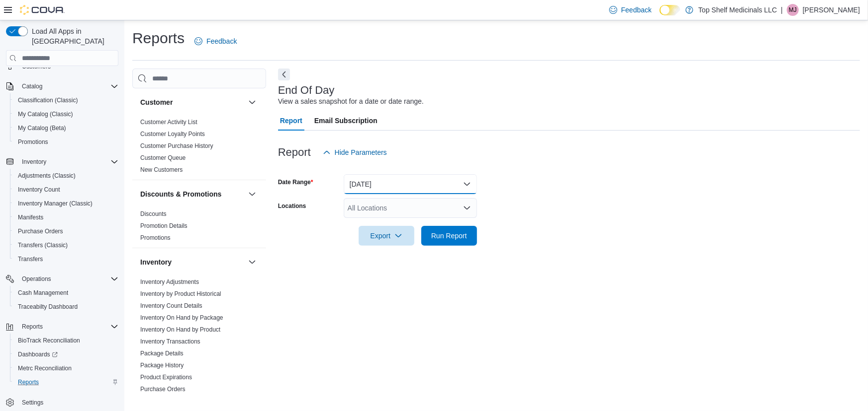  I want to click on h3: Discounts & Promotions, so click(181, 194).